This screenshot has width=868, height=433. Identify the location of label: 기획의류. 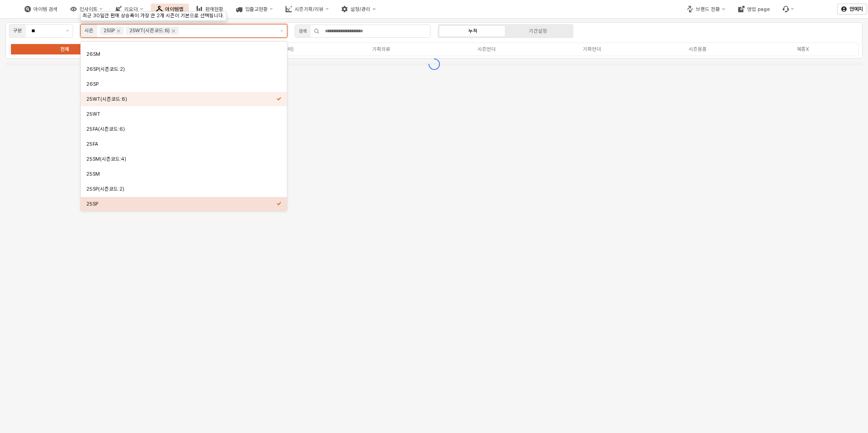
(381, 50).